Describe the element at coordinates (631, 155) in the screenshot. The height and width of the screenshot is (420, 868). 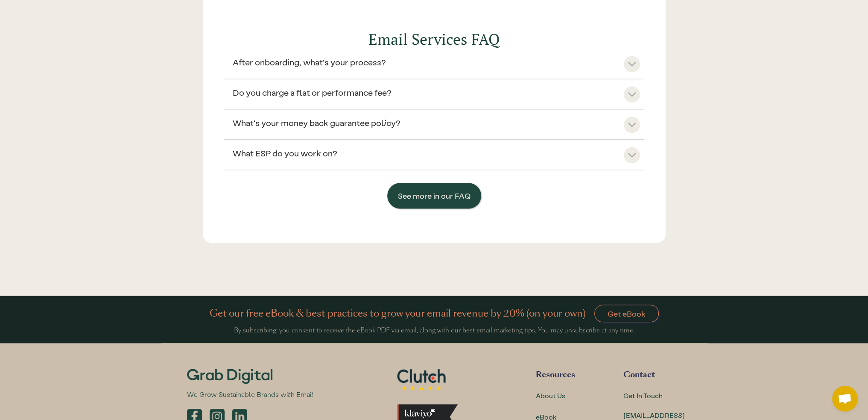
I see `img: Need additional email marketing services not offered? Let us know` at that location.